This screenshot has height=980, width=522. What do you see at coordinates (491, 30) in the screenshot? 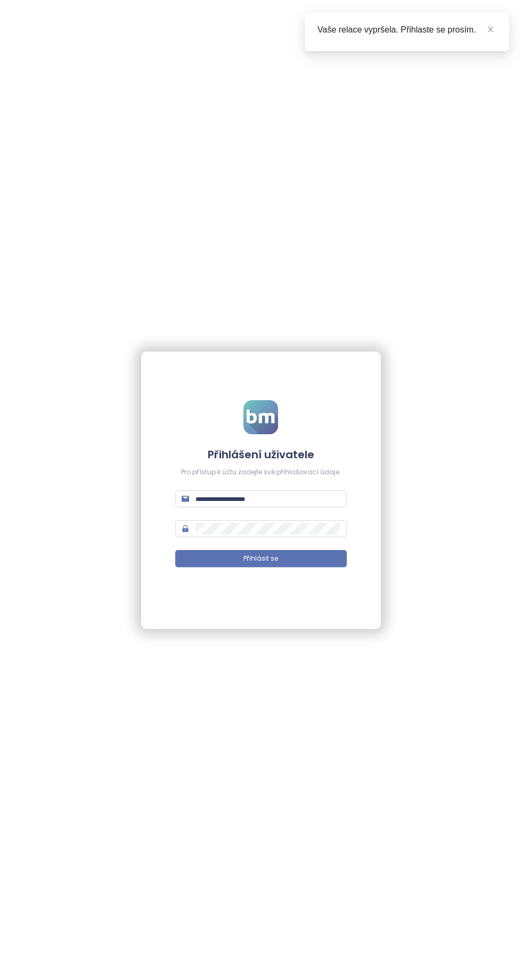
I see `span: close` at bounding box center [491, 30].